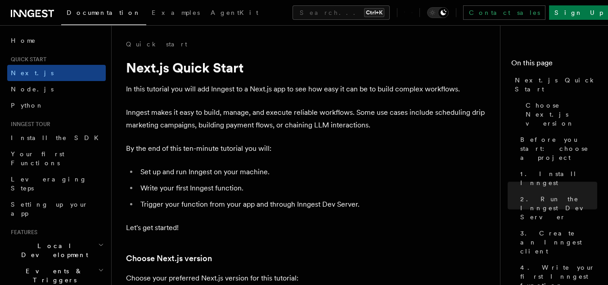 The image size is (608, 285). Describe the element at coordinates (56, 184) in the screenshot. I see `a: Leveraging Steps` at that location.